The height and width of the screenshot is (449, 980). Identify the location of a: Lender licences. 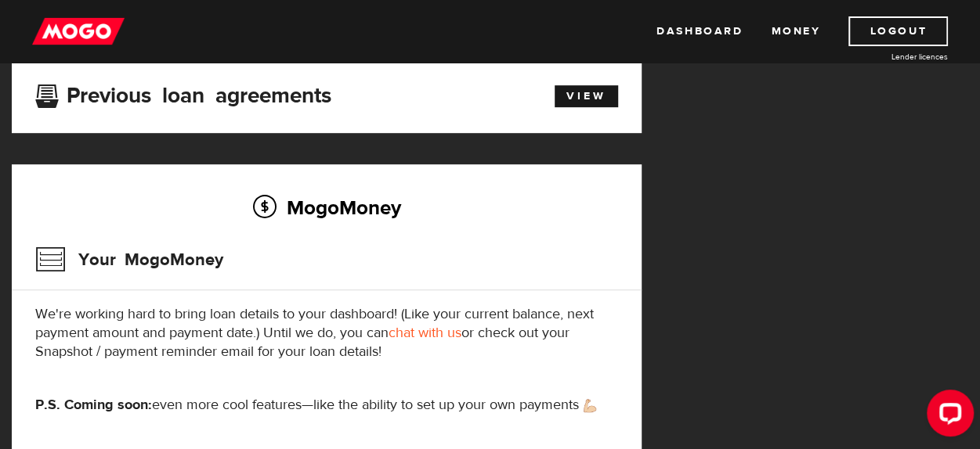
(889, 56).